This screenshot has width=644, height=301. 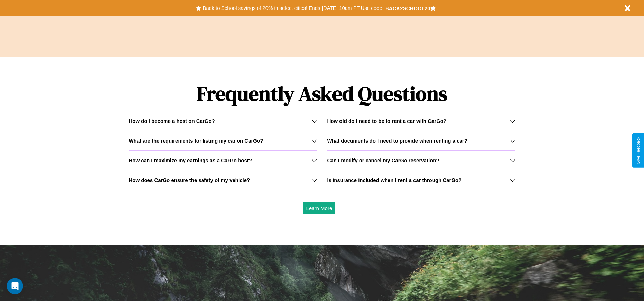 What do you see at coordinates (397, 140) in the screenshot?
I see `h3: What documents do I need to provide when renting a car?` at bounding box center [397, 140].